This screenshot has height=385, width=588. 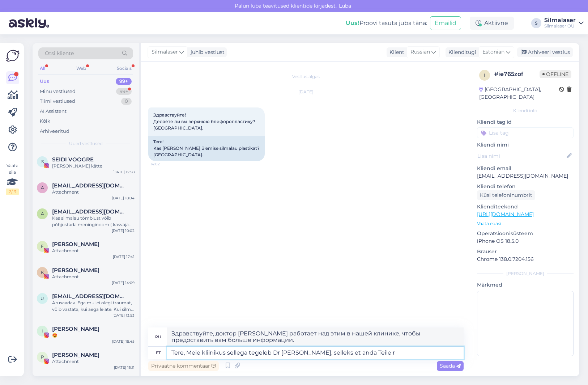 I want to click on div: Kas silmalau tõmblust võib põhjustada meninginoom ( kasvaja silmanarvi piirkonnas)?, so click(x=93, y=221).